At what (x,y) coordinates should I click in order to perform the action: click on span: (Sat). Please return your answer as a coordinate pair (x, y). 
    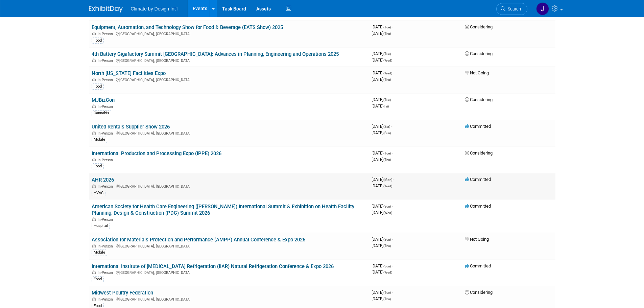
    Looking at the image, I should click on (387, 127).